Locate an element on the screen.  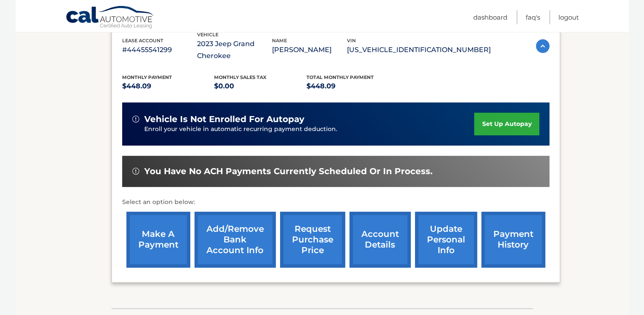
span: vehicle is not enrolled for autopay is located at coordinates (225, 119).